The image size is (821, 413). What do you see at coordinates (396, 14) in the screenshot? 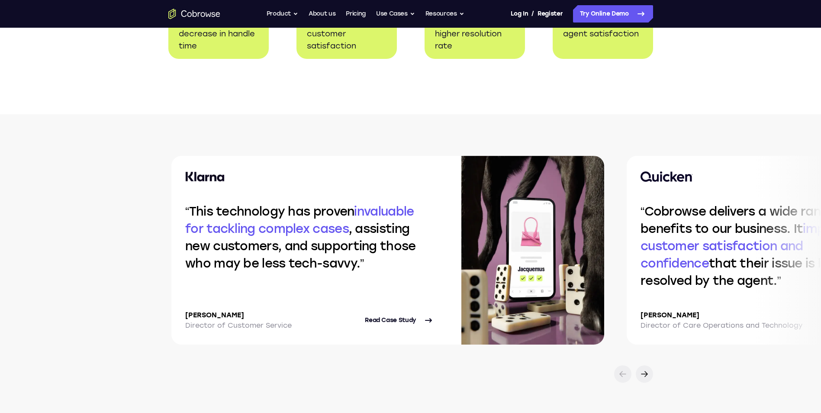
I see `button: Use Cases` at bounding box center [396, 14].